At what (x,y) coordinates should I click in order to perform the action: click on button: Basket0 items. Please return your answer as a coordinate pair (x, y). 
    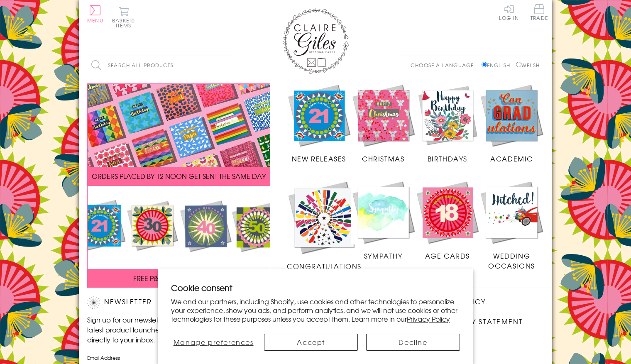
    Looking at the image, I should click on (123, 17).